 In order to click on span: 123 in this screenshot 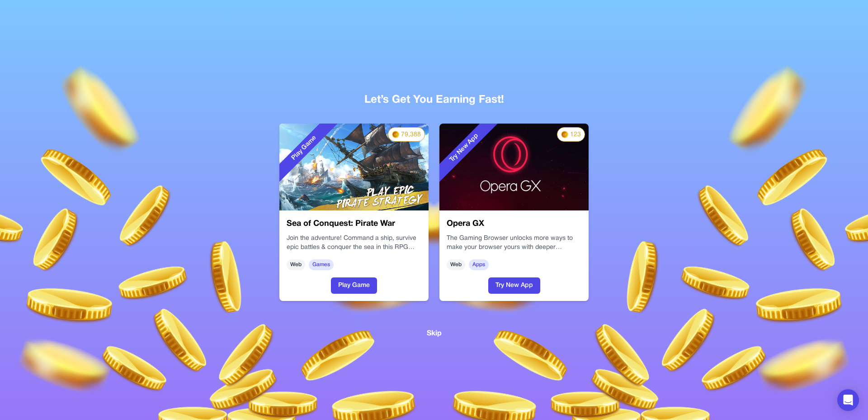, I will do `click(576, 135)`.